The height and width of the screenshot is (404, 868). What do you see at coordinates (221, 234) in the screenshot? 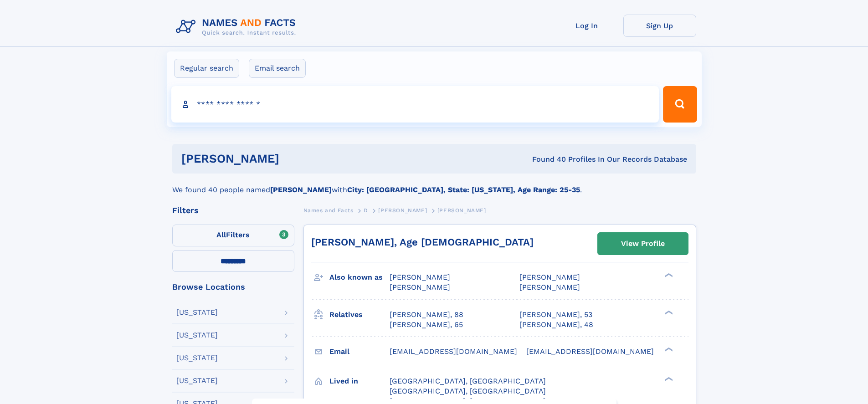
I see `span: All` at bounding box center [221, 234].